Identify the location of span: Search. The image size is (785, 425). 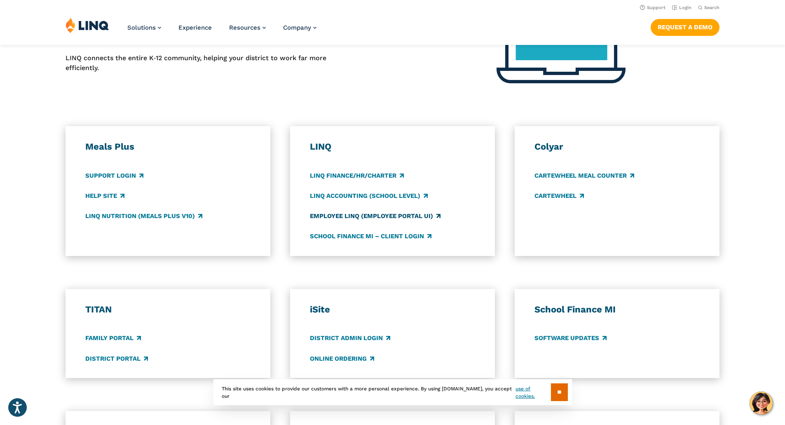
(712, 7).